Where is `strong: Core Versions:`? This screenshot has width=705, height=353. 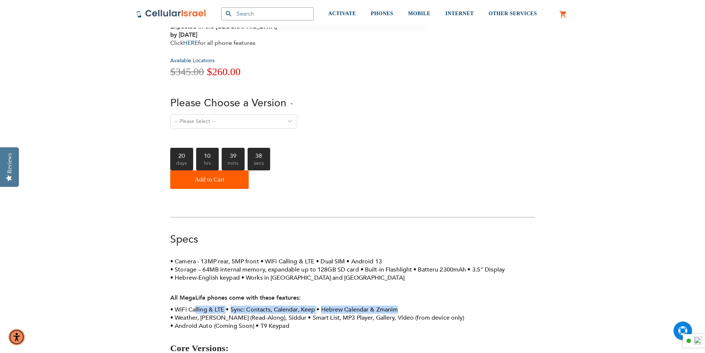
strong: Core Versions: is located at coordinates (199, 348).